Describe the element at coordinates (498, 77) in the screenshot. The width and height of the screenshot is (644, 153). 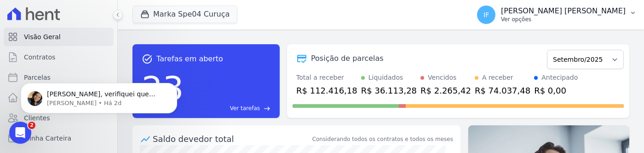
I see `div: A receber` at that location.